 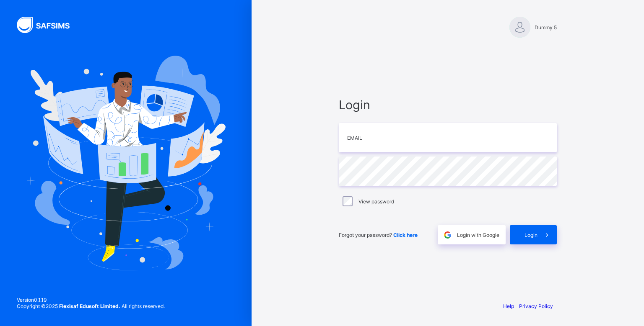 I want to click on span: Click here, so click(x=405, y=235).